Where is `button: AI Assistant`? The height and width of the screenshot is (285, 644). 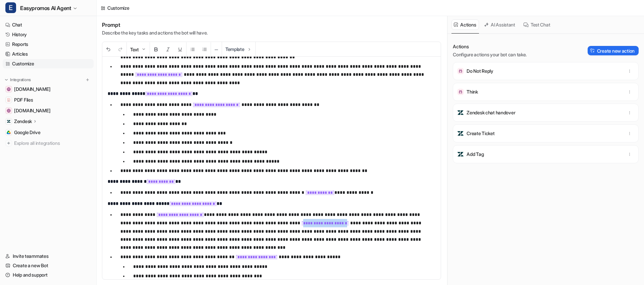 button: AI Assistant is located at coordinates (500, 24).